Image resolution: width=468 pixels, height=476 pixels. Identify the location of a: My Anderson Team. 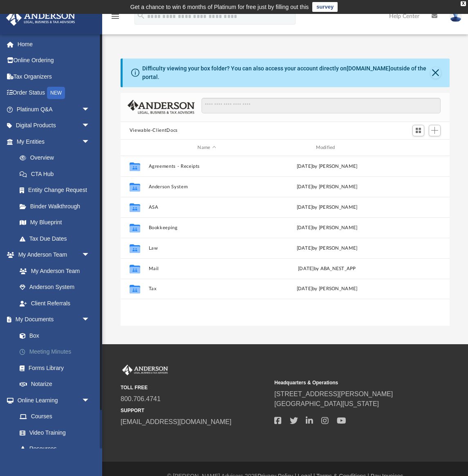
(53, 271).